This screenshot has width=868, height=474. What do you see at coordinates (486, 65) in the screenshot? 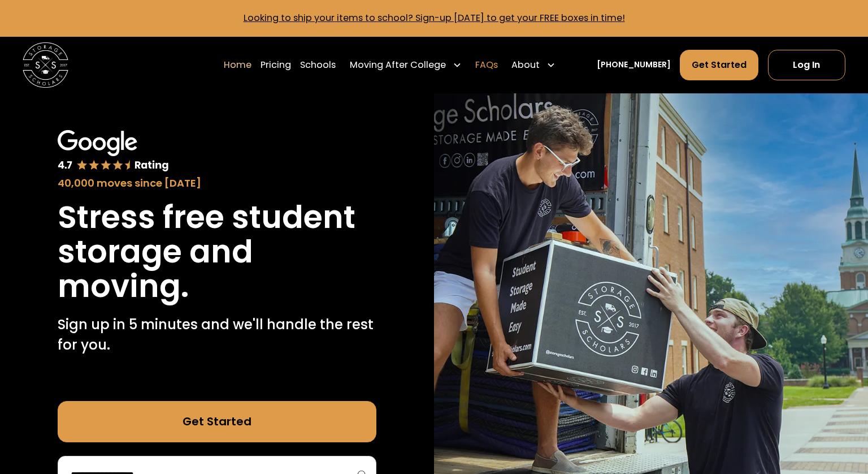
I see `a: FAQs` at bounding box center [486, 65].